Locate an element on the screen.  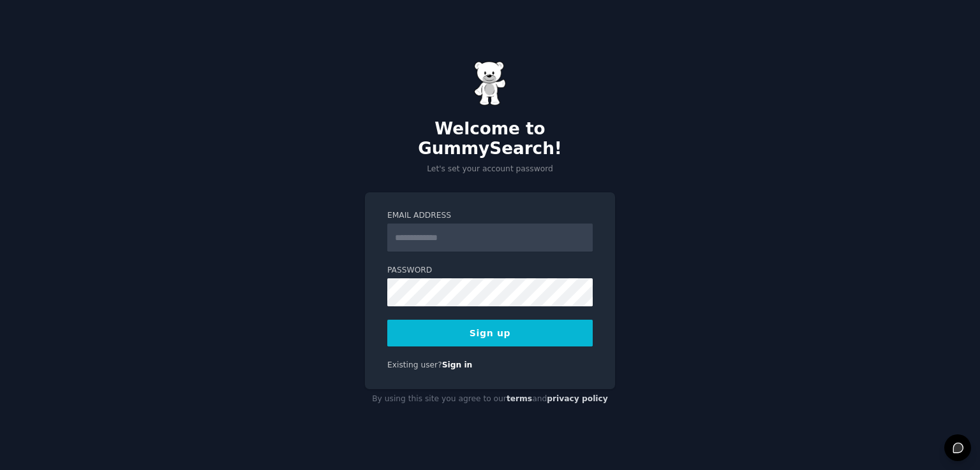
button: Sign up is located at coordinates (490, 333).